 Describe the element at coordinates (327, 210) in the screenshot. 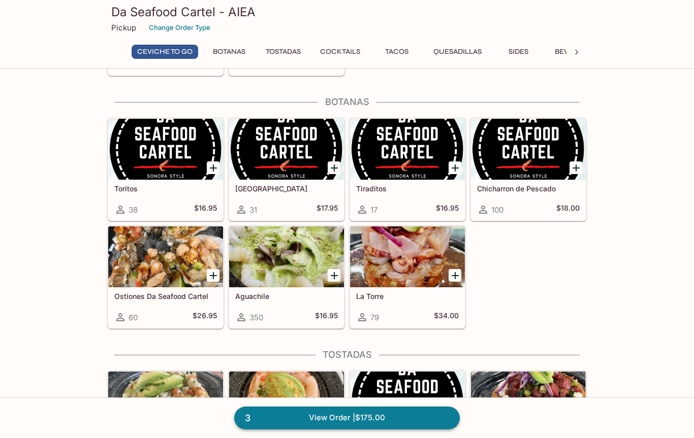

I see `h5: $17.95` at that location.